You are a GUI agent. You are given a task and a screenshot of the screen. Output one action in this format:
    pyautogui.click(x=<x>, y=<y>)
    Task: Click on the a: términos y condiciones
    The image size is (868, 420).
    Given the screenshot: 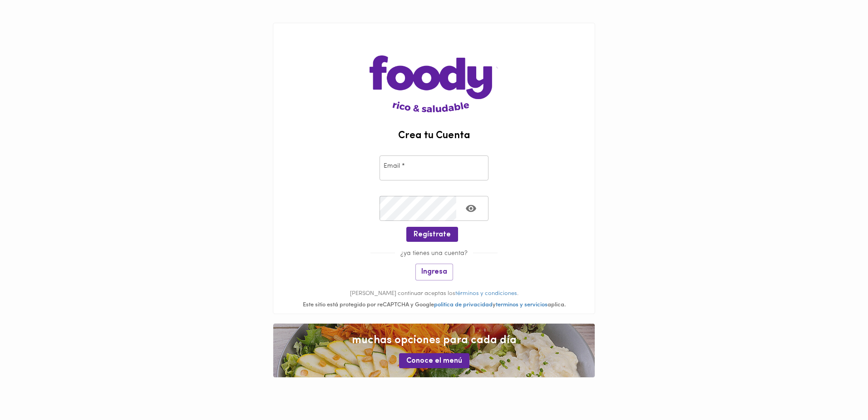 What is the action you would take?
    pyautogui.click(x=486, y=293)
    